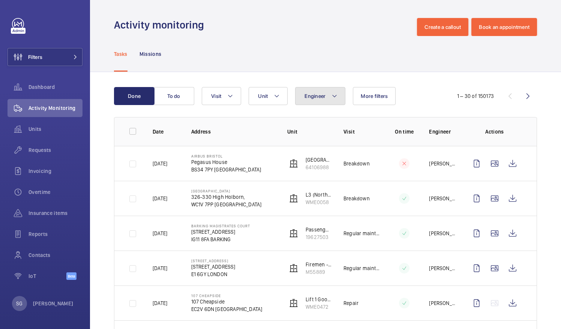 Image resolution: width=561 pixels, height=329 pixels. Describe the element at coordinates (318, 195) in the screenshot. I see `p: L3 (North side) Serves -1 & -2` at that location.